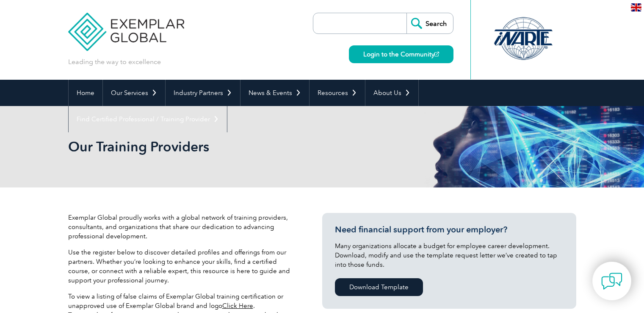 This screenshot has height=313, width=644. I want to click on a: Download Template, so click(379, 287).